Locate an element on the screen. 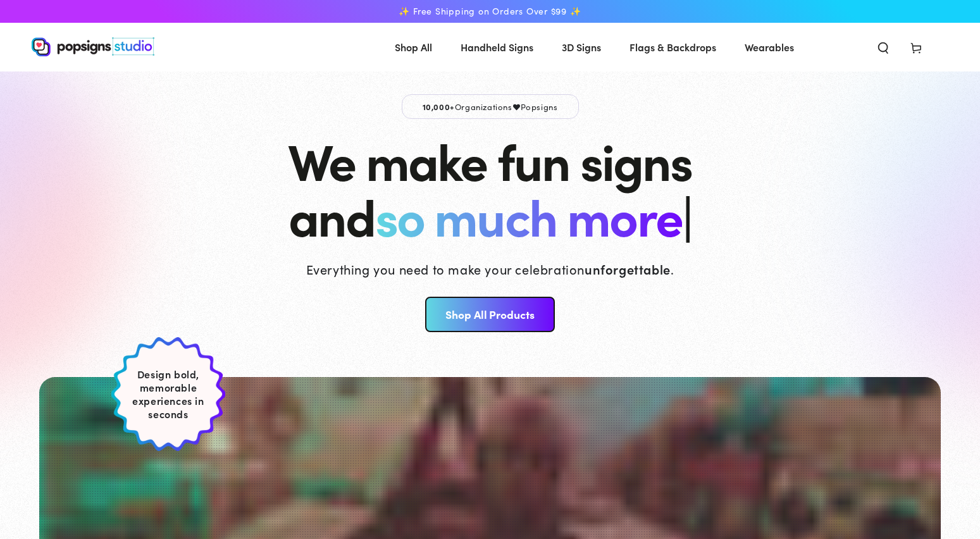 The image size is (980, 539). summary: Search our site is located at coordinates (883, 47).